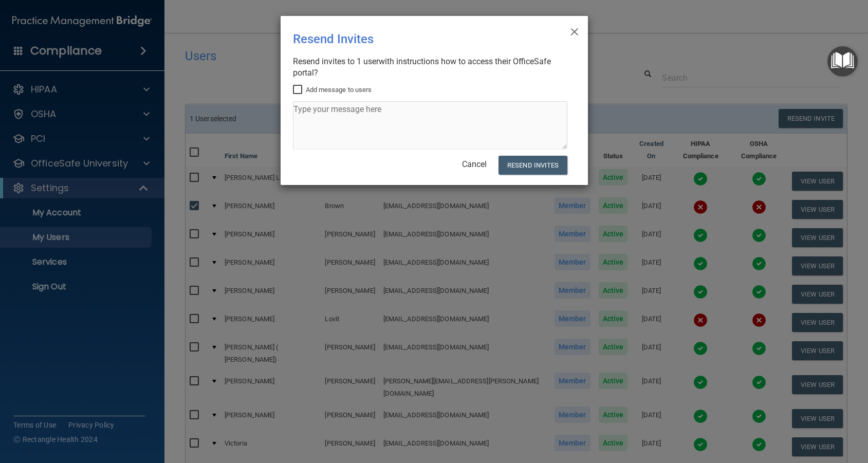  What do you see at coordinates (474, 164) in the screenshot?
I see `a: Cancel` at bounding box center [474, 164].